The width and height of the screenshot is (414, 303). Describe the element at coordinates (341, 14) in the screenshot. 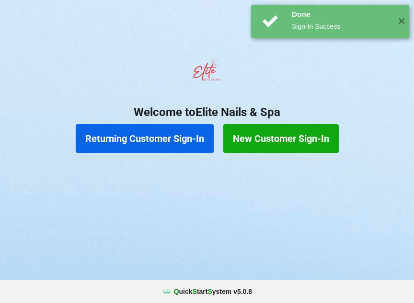

I see `div: Done` at that location.